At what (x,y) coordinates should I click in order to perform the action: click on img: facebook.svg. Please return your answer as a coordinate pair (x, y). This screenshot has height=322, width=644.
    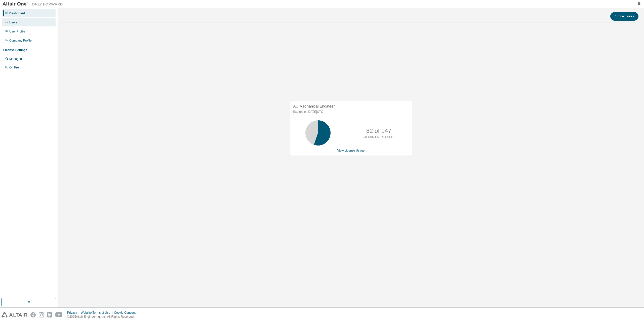
    Looking at the image, I should click on (33, 314).